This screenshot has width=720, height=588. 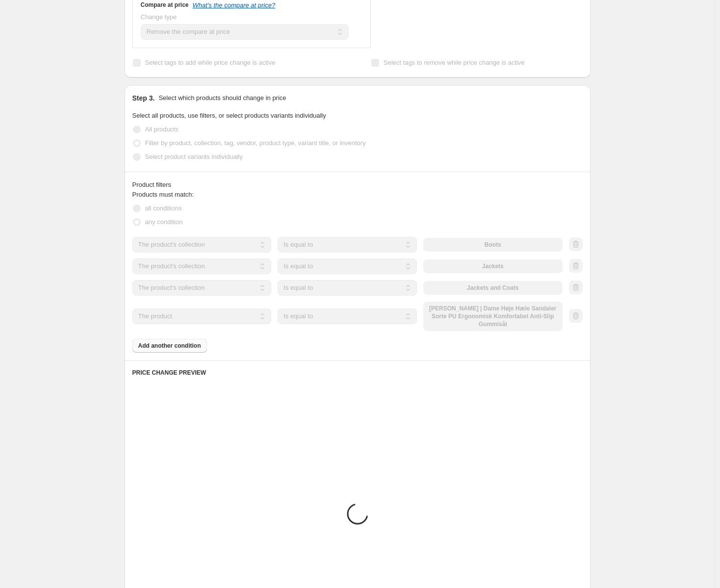 What do you see at coordinates (222, 98) in the screenshot?
I see `p: Select which products should change in price` at bounding box center [222, 98].